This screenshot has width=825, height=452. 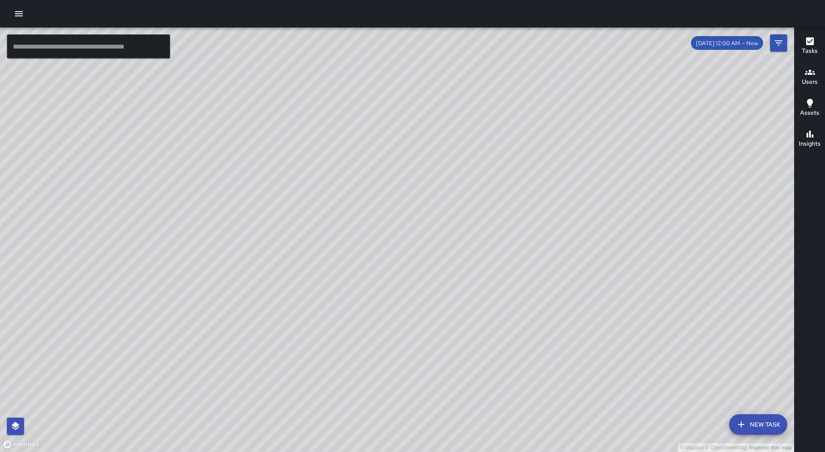 I want to click on button: Filters, so click(x=779, y=43).